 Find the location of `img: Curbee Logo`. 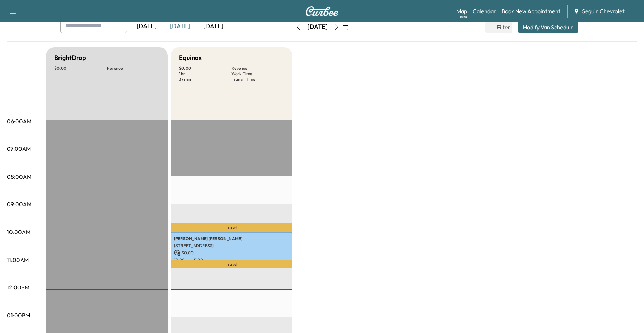

img: Curbee Logo is located at coordinates (322, 11).